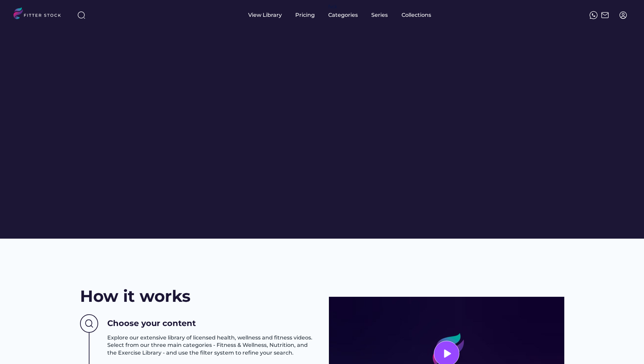  What do you see at coordinates (264, 15) in the screenshot?
I see `div: View Library` at bounding box center [264, 15].